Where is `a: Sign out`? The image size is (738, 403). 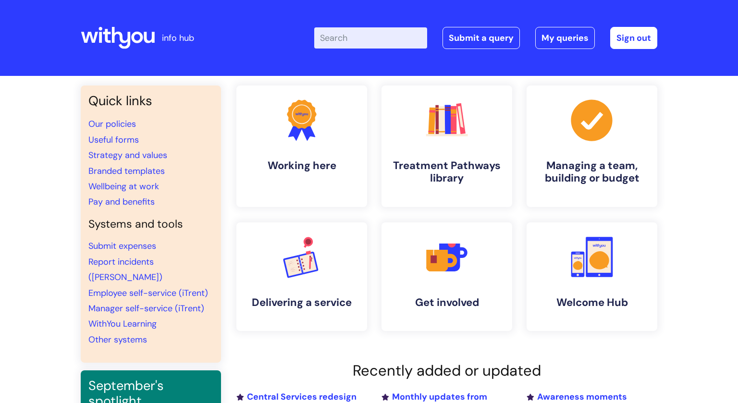
a: Sign out is located at coordinates (634, 38).